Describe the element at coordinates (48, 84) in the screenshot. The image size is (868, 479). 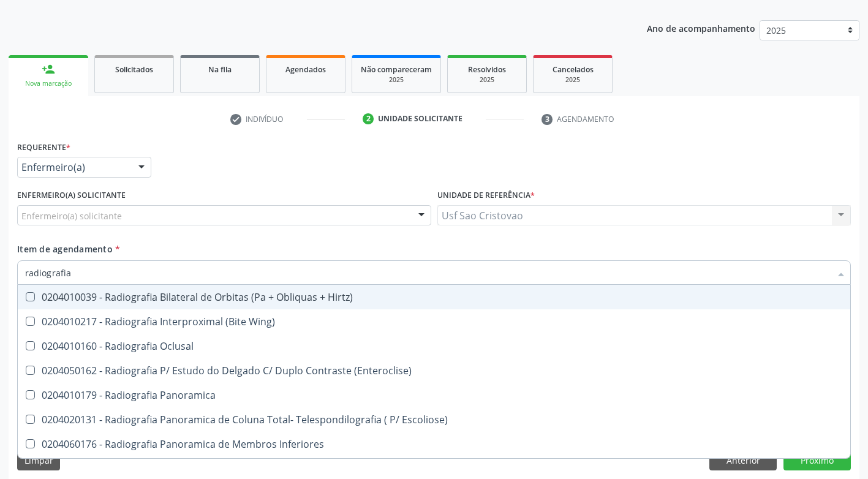
I see `div: Nova marcação` at that location.